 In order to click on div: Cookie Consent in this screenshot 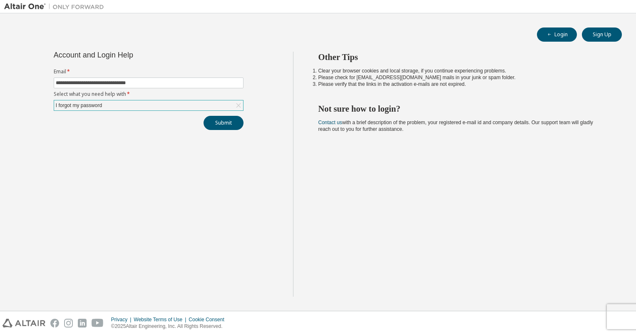, I will do `click(209, 319)`.